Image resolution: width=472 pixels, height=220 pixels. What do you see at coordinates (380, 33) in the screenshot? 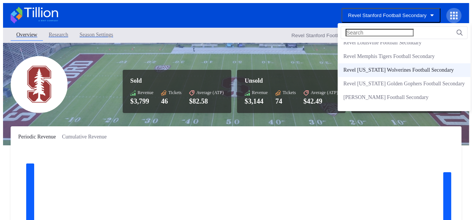
I see `input: Search` at bounding box center [380, 33].